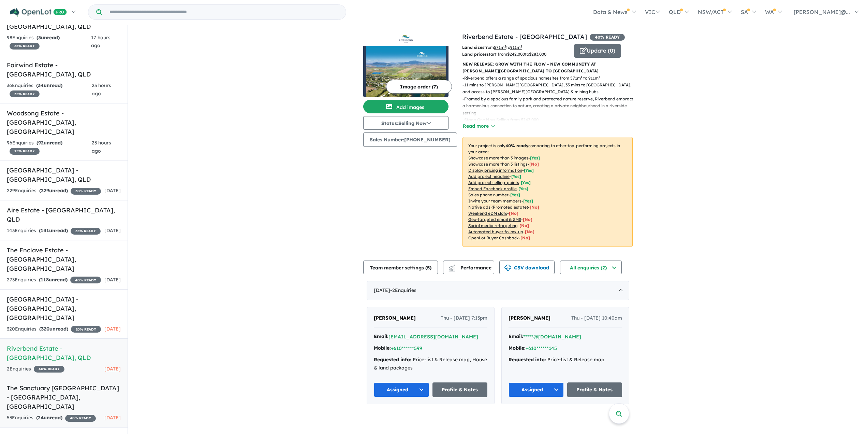 The width and height of the screenshot is (868, 434). I want to click on u: Weekend eDM slots, so click(488, 213).